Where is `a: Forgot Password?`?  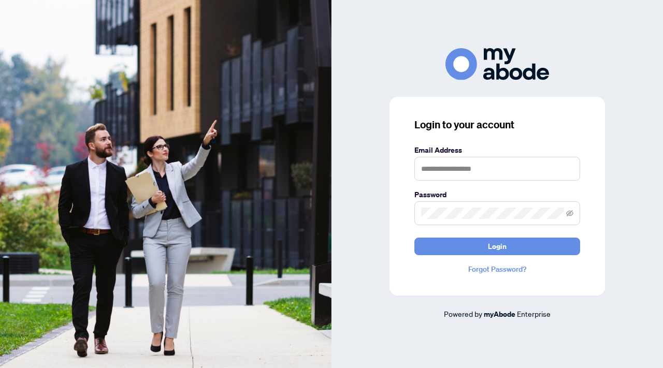 a: Forgot Password? is located at coordinates (498, 269).